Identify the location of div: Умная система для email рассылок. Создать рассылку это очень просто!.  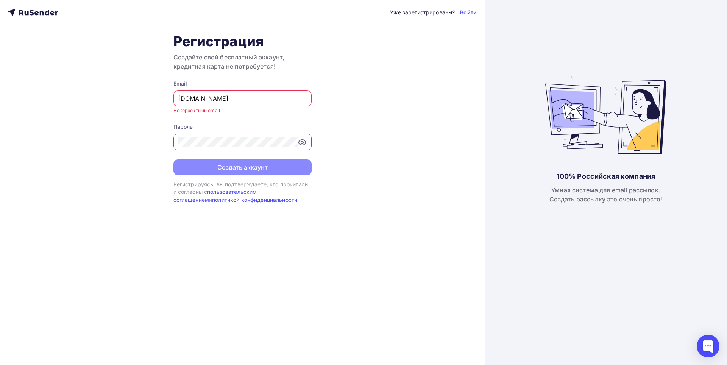
(606, 195).